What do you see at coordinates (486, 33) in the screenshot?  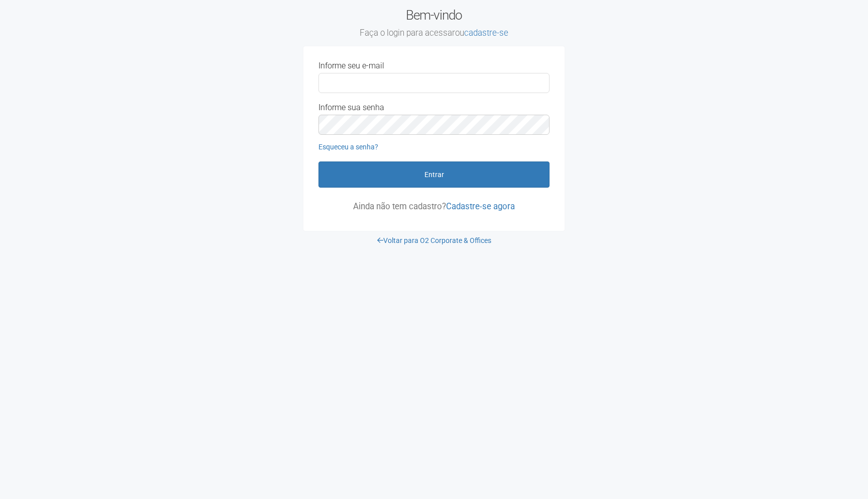 I see `a: cadastre-se` at bounding box center [486, 33].